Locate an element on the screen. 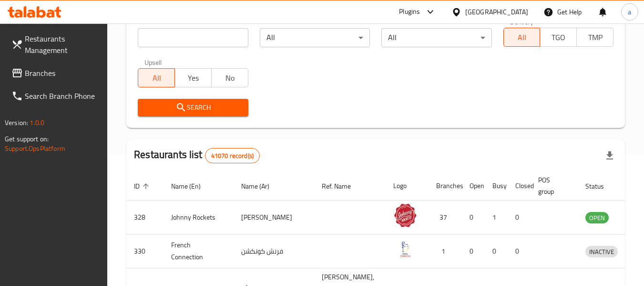 This screenshot has width=644, height=286. span: No is located at coordinates (230, 78).